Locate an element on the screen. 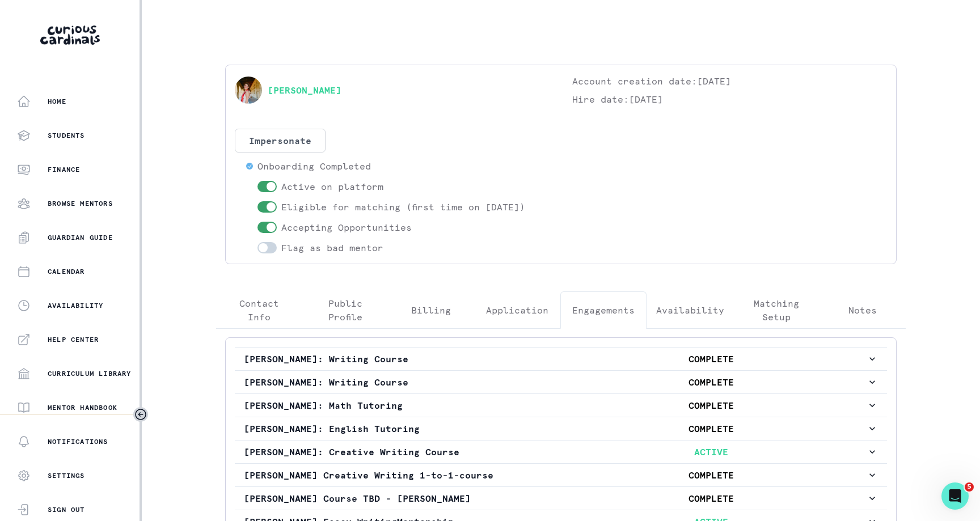 This screenshot has width=980, height=521. p: Notes is located at coordinates (863, 310).